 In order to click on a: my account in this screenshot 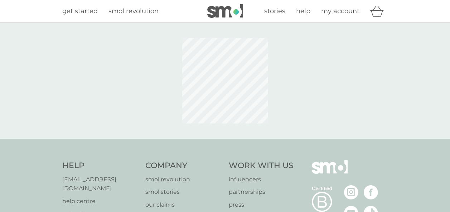, I will do `click(340, 11)`.